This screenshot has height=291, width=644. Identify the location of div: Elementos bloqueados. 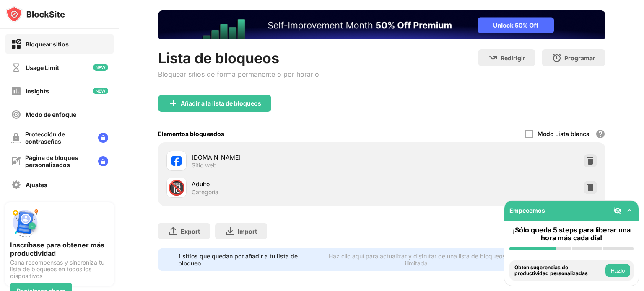
(192, 134).